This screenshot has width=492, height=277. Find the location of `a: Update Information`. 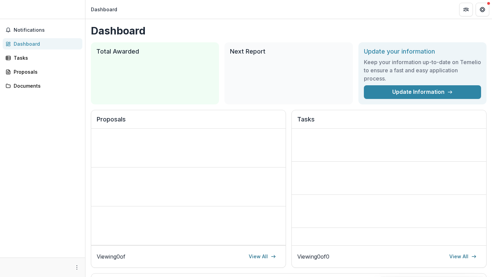

a: Update Information is located at coordinates (422, 92).